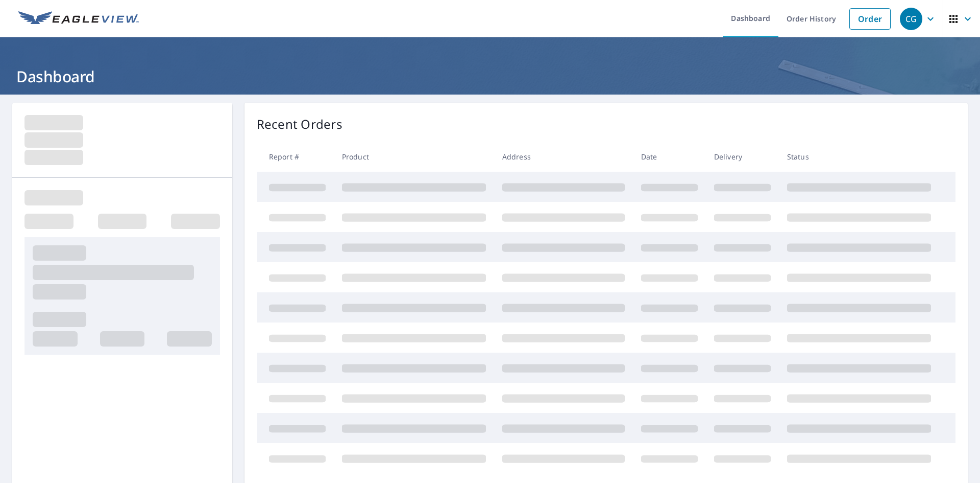 The image size is (980, 483). I want to click on p: Recent Orders, so click(300, 124).